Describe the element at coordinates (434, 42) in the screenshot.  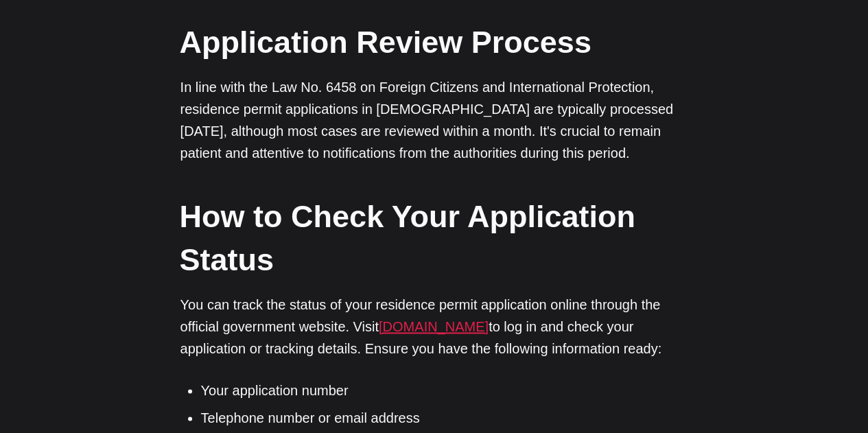
I see `h2: Application Review Process` at that location.